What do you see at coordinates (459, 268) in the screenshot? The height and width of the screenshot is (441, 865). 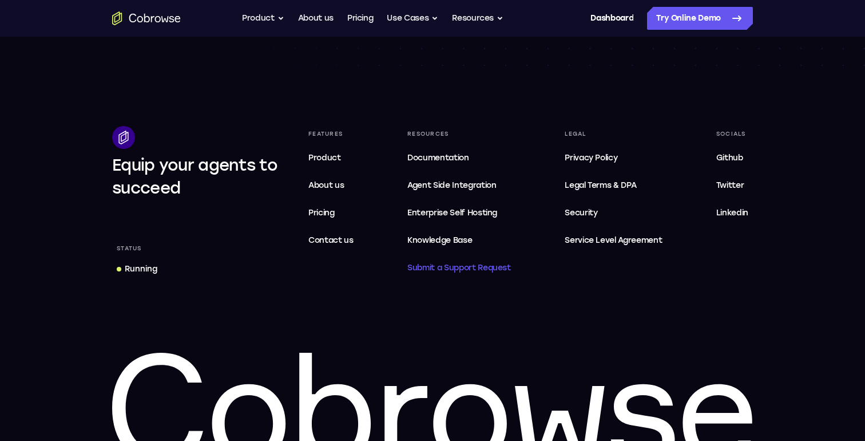 I see `span: Submit a Support Request` at bounding box center [459, 268].